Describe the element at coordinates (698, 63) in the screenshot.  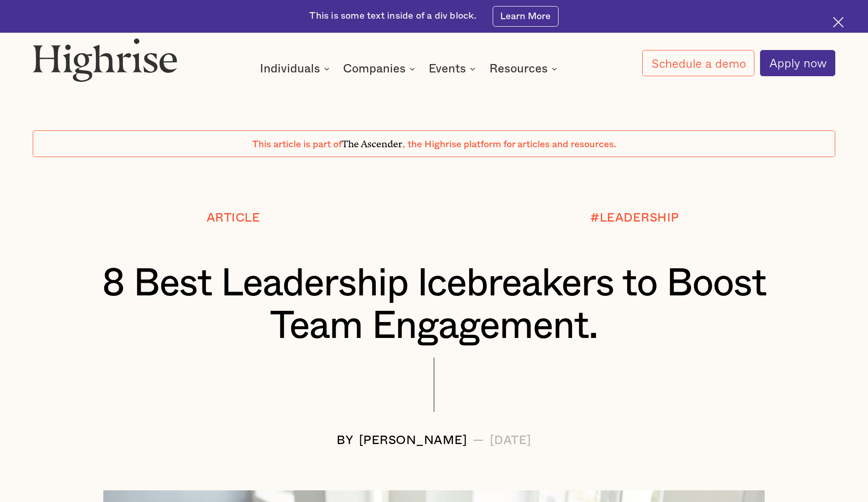
I see `a: Schedule a demo` at that location.